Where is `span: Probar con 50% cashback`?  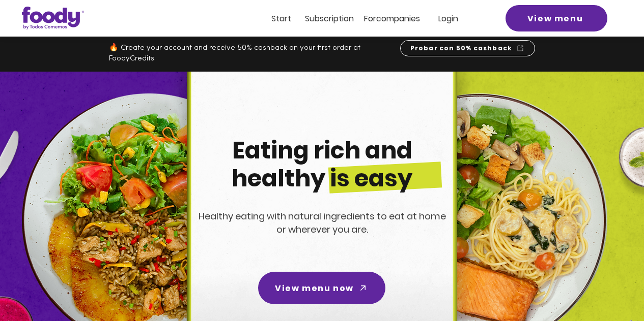 span: Probar con 50% cashback is located at coordinates (461, 49).